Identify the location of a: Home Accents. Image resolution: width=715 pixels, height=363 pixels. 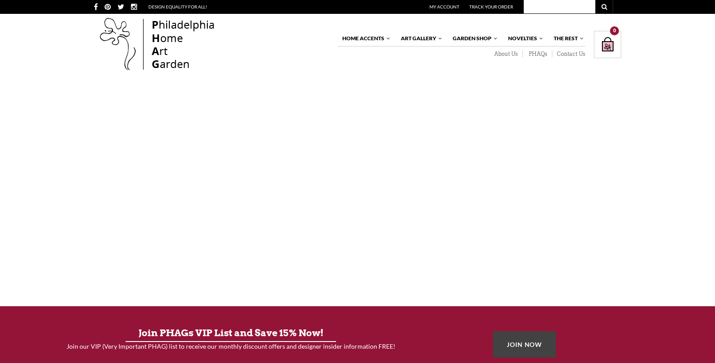
(364, 38).